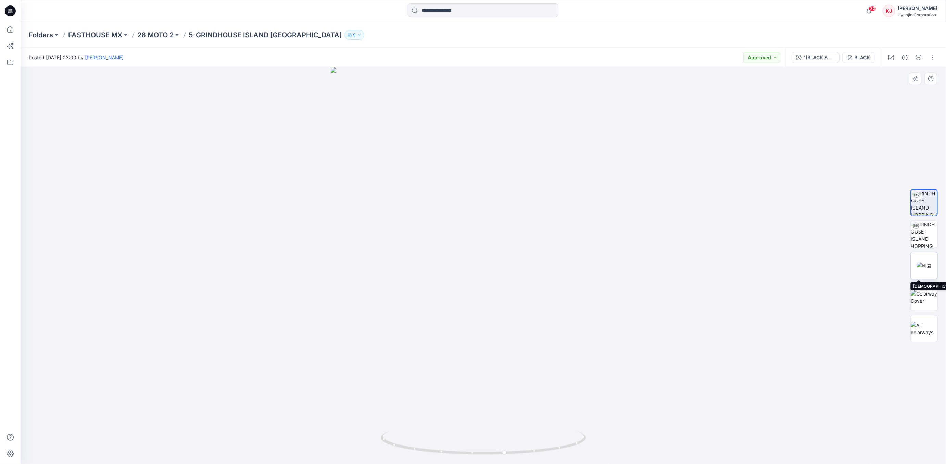 The image size is (946, 464). I want to click on a: Folders, so click(41, 35).